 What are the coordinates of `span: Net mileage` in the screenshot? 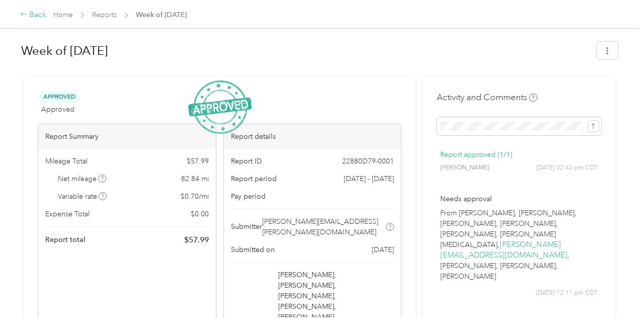 It's located at (82, 178).